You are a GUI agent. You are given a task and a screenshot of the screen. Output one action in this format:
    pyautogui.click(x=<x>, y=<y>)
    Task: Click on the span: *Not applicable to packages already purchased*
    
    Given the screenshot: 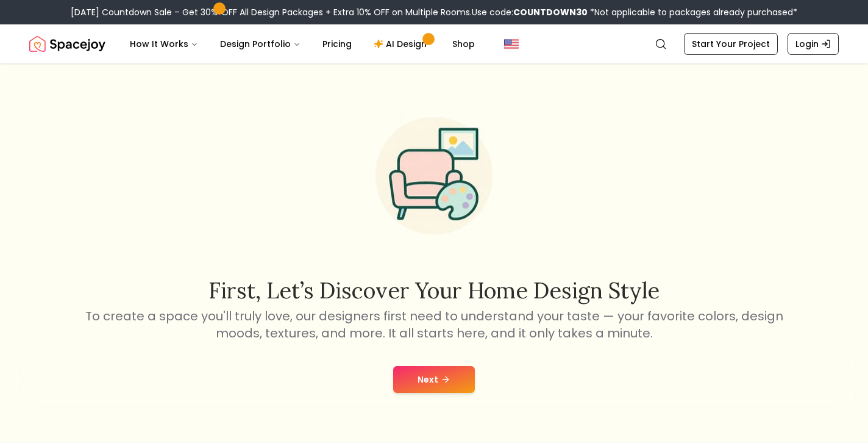 What is the action you would take?
    pyautogui.click(x=693, y=12)
    